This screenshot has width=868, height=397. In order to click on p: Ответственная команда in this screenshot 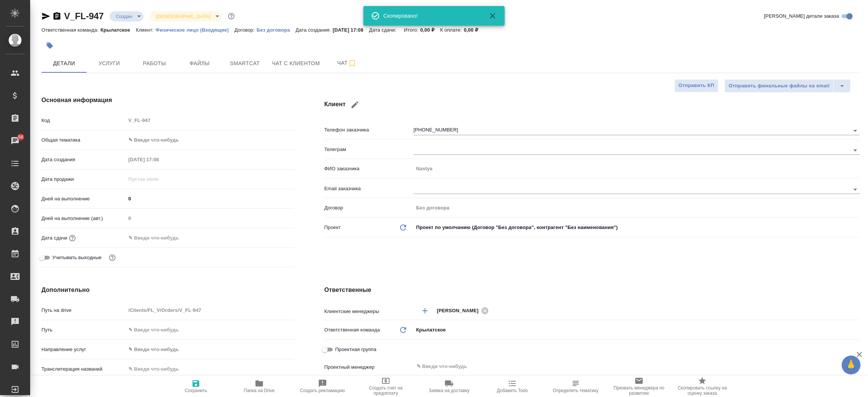, I will do `click(352, 331)`.